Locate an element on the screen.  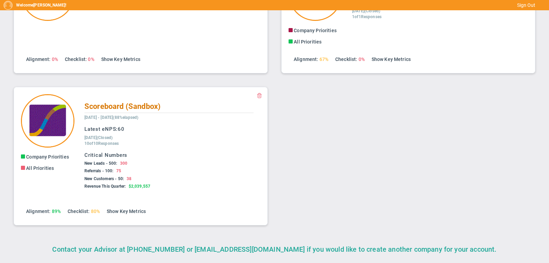
span: Revenue This Quarter: is located at coordinates (105, 187).